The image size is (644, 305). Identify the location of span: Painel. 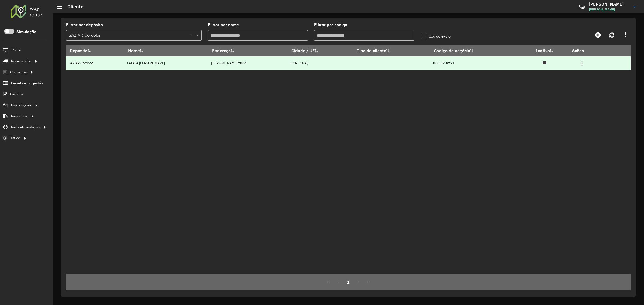
(16, 50).